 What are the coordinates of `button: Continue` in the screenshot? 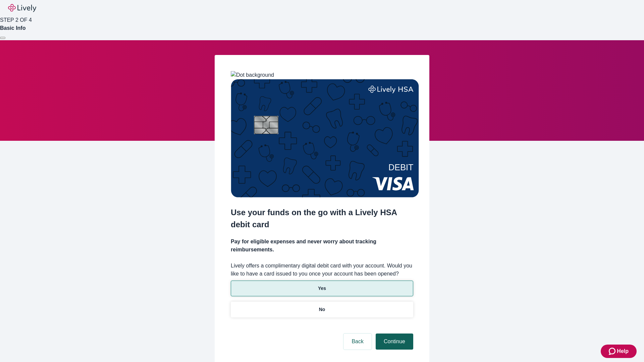 It's located at (395, 341).